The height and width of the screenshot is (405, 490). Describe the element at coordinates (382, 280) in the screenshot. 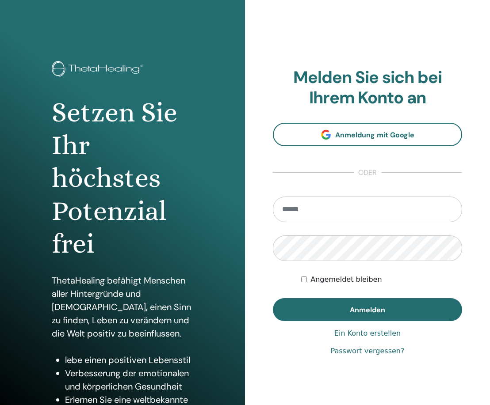

I see `div: Keep me authenticated indefinitely or until I manually logout` at that location.